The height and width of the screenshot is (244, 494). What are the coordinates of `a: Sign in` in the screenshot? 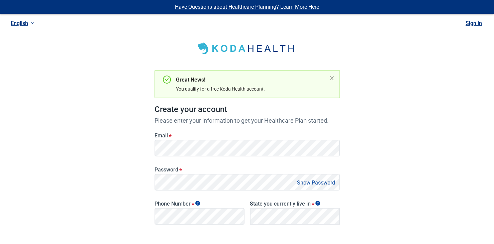 It's located at (474, 23).